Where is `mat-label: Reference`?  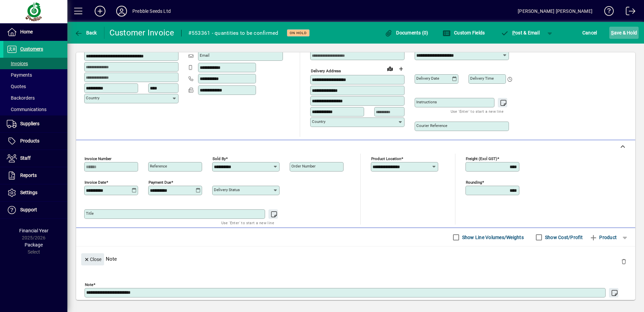
mat-label: Reference is located at coordinates (158, 166).